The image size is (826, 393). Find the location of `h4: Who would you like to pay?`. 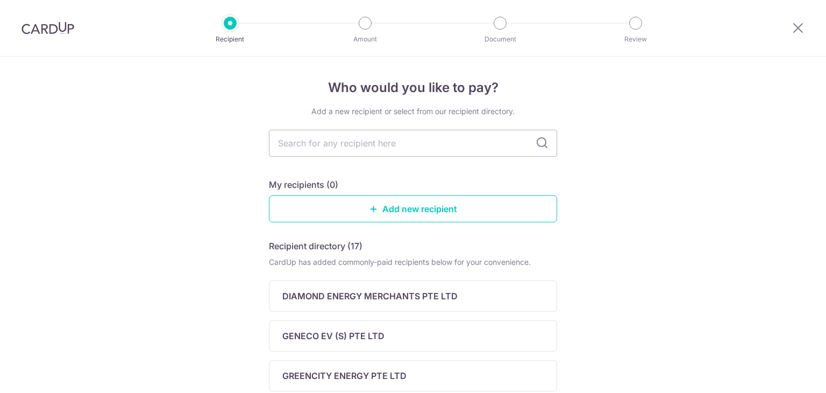

h4: Who would you like to pay? is located at coordinates (413, 88).